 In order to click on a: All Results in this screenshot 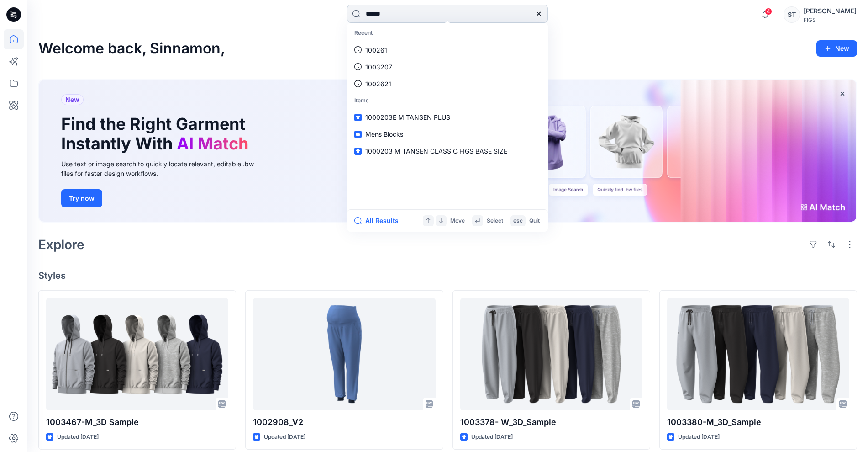, I will do `click(380, 221)`.